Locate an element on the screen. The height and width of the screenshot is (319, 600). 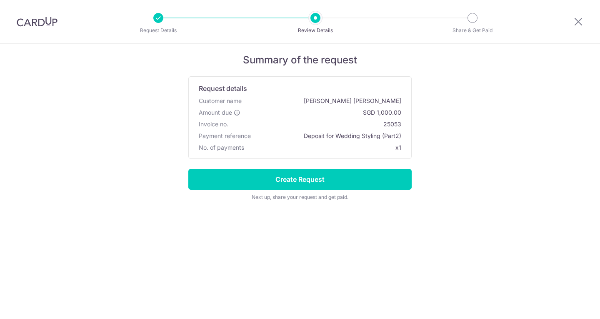
p: Review Details is located at coordinates (315, 30).